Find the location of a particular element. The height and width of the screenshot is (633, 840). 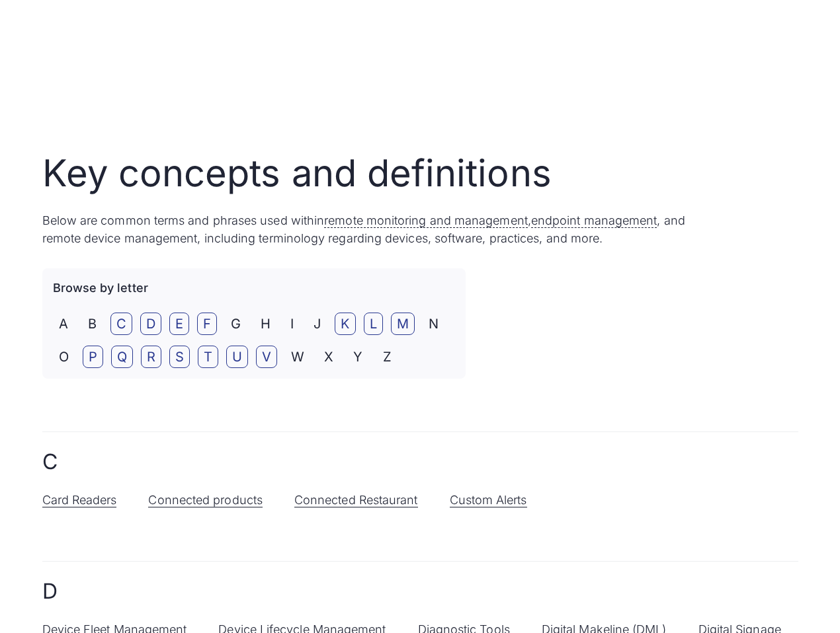

span: Z is located at coordinates (387, 357).